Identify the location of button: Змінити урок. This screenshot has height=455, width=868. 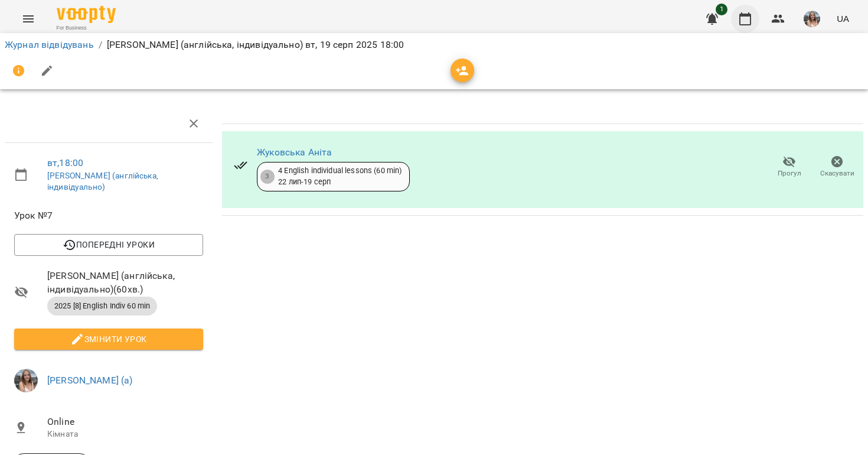
(109, 340).